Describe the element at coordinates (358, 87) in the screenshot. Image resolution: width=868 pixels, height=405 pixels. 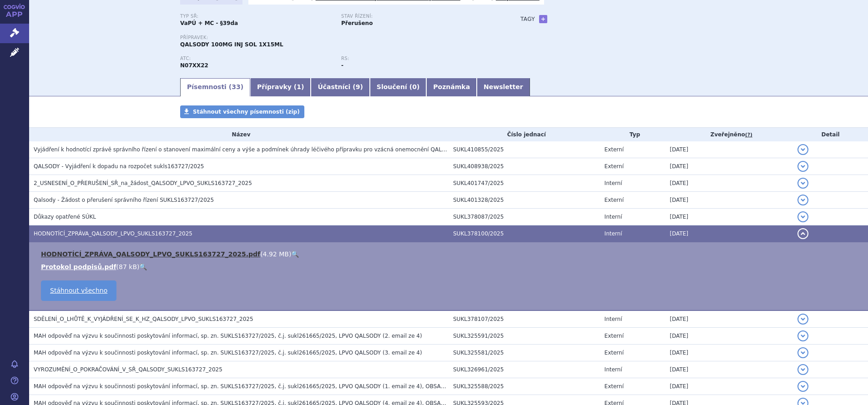
I see `span: 9` at that location.